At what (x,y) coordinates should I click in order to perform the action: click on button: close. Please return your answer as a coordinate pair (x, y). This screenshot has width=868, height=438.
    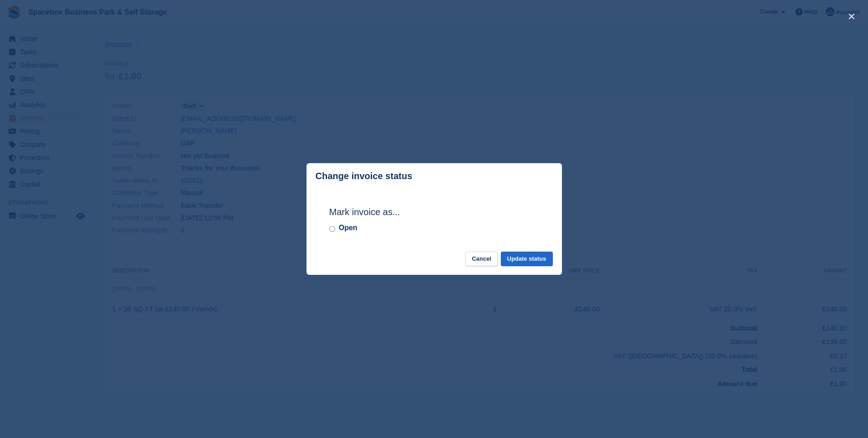
    Looking at the image, I should click on (852, 16).